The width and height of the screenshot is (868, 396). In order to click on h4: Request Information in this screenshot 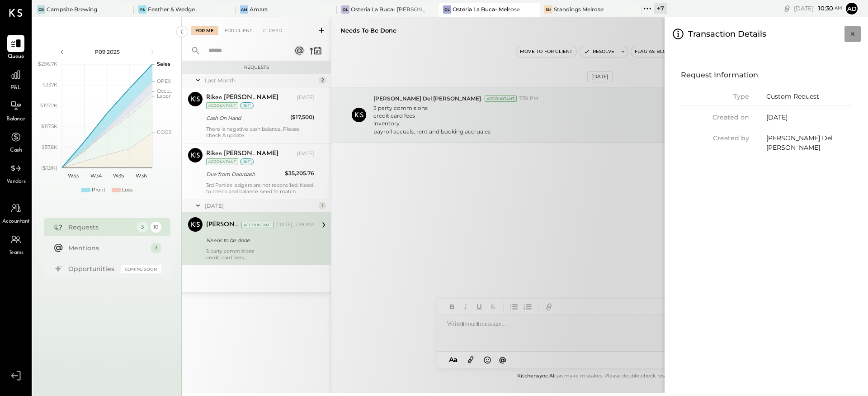, I will do `click(766, 75)`.